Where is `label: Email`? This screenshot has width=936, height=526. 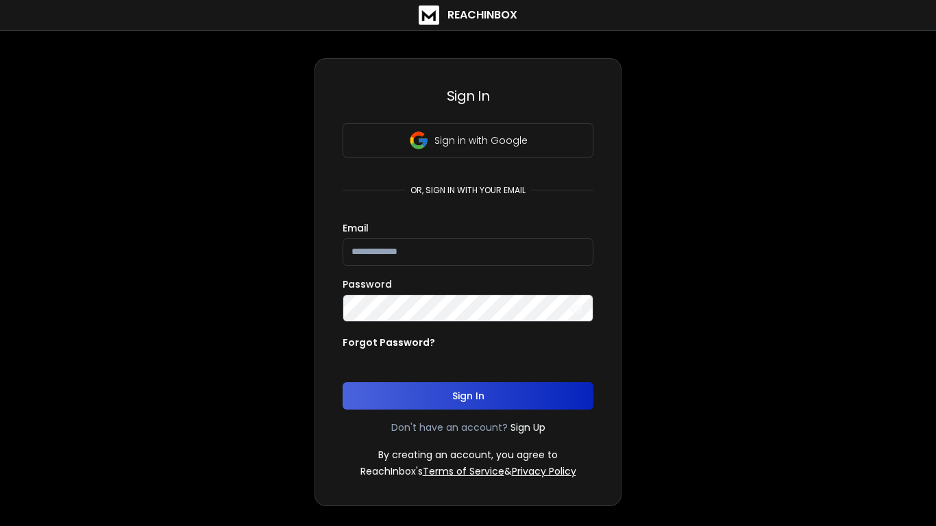
label: Email is located at coordinates (356, 228).